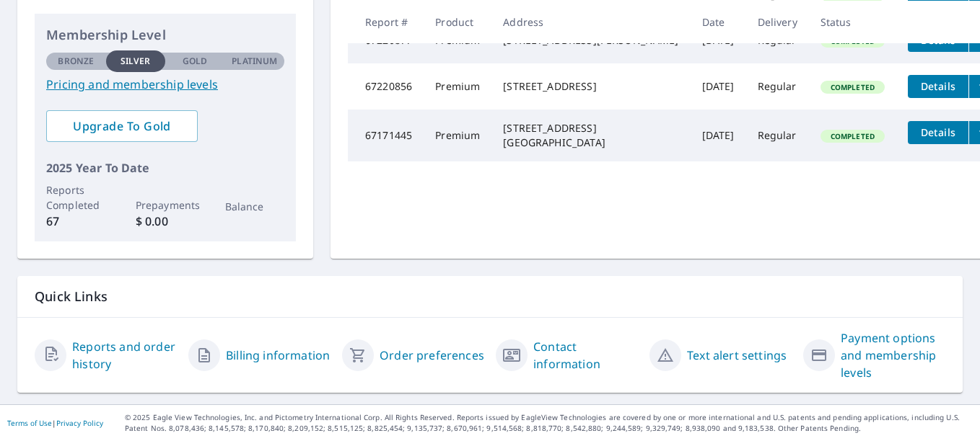  What do you see at coordinates (254, 206) in the screenshot?
I see `p: Balance` at bounding box center [254, 206].